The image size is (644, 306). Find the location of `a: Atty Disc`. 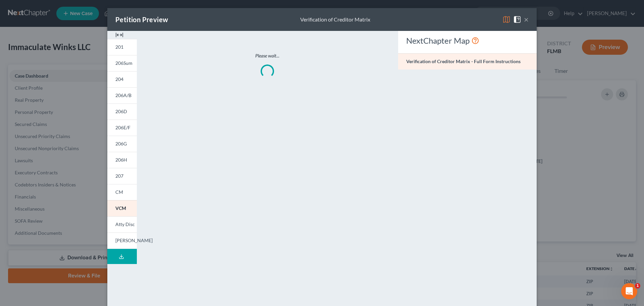

a: Atty Disc is located at coordinates (122, 224).